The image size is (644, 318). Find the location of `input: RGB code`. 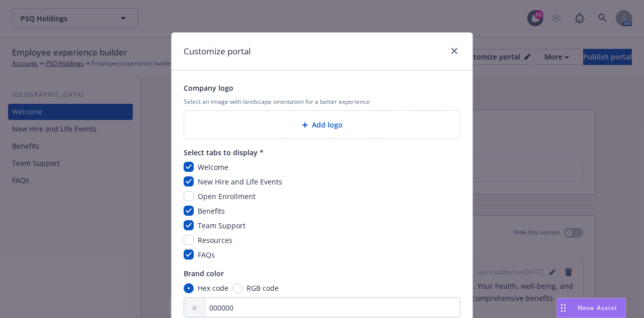

input: RGB code is located at coordinates (237, 288).